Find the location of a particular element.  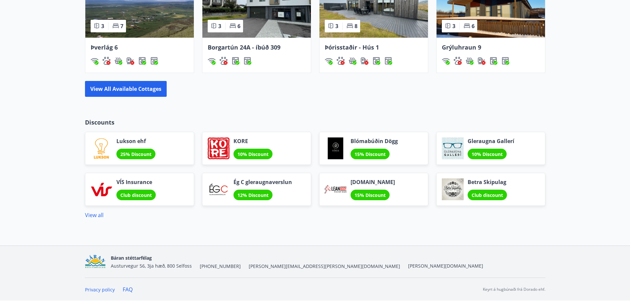

span: VÍS Insurance is located at coordinates (136, 182).